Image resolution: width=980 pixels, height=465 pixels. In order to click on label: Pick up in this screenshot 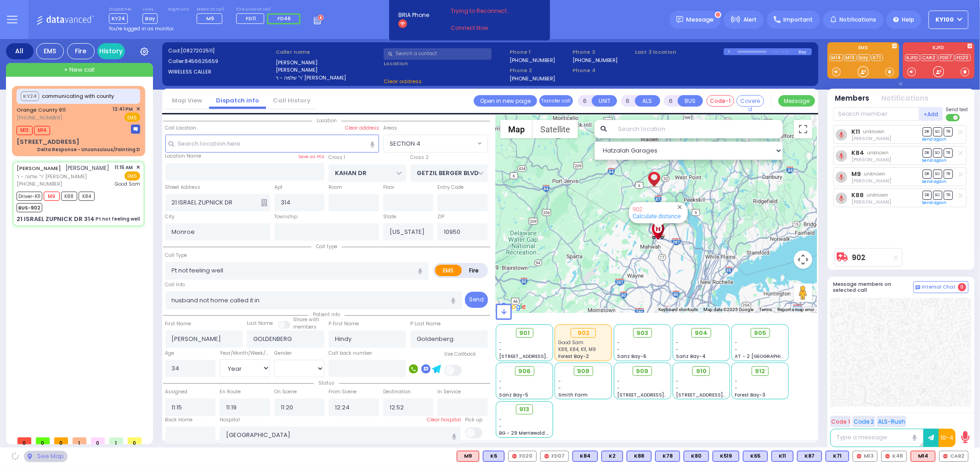, I will do `click(474, 420)`.